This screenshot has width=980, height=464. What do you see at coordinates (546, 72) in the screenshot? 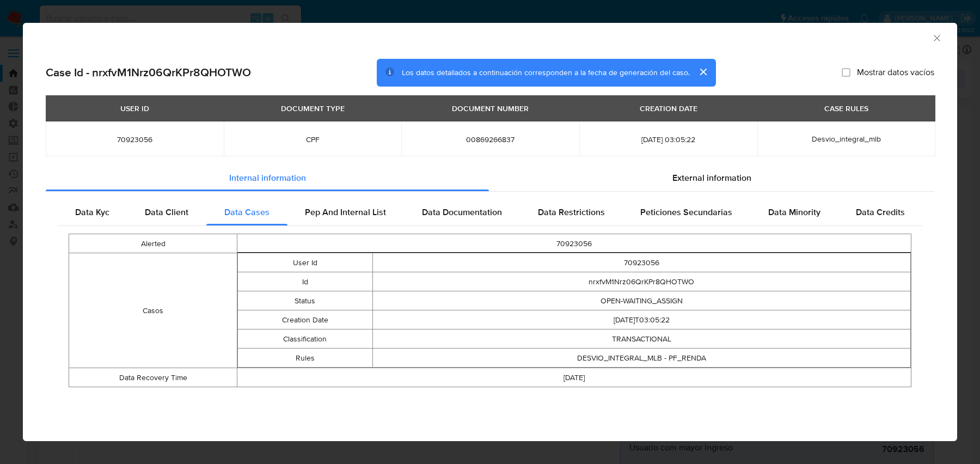
I see `span: Los datos detallados a continuación corresponden a la fecha de generación del caso.` at bounding box center [546, 72].